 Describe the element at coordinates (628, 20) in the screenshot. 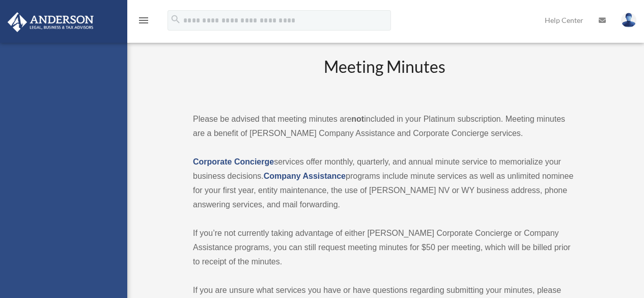

I see `img: User Pic` at that location.